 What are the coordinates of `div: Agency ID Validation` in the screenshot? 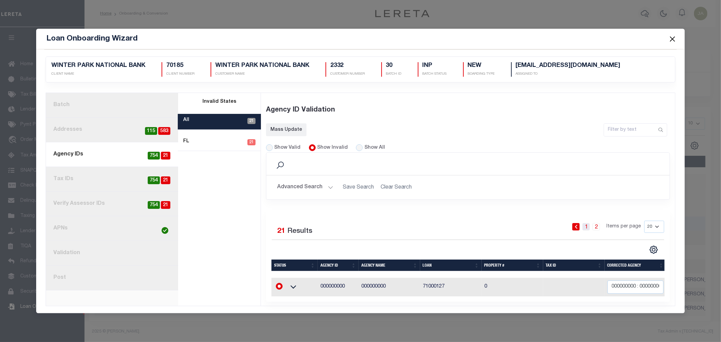 It's located at (468, 110).